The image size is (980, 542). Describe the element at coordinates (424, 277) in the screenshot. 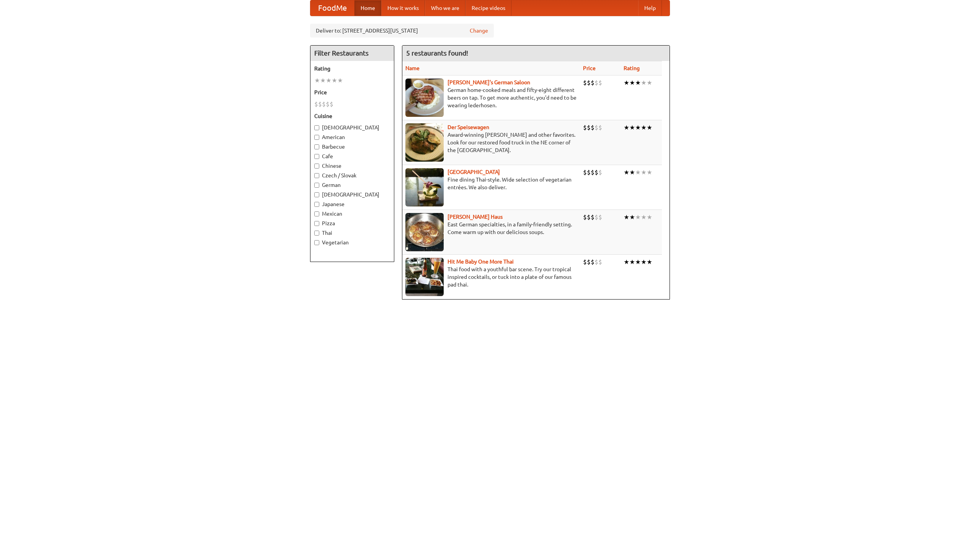

I see `img: babythai.jpg` at that location.